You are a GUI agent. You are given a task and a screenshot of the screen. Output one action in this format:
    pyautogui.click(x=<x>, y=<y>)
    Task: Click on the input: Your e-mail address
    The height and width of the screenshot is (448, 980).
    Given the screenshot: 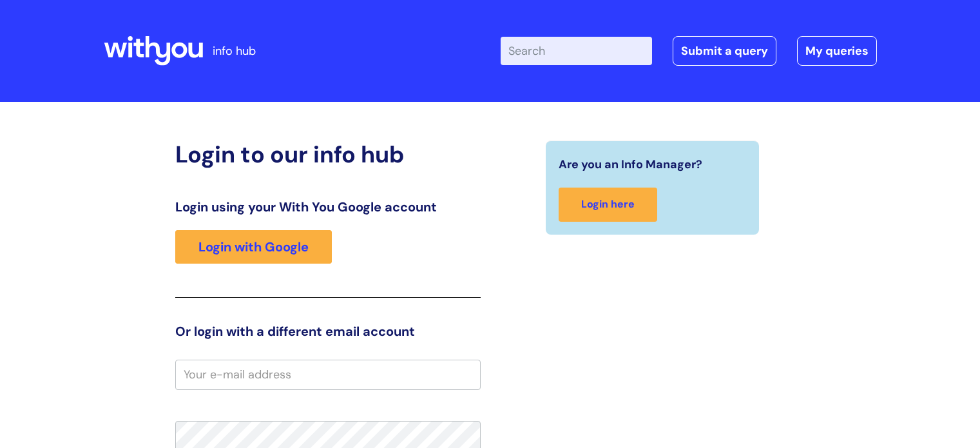 What is the action you would take?
    pyautogui.click(x=328, y=375)
    